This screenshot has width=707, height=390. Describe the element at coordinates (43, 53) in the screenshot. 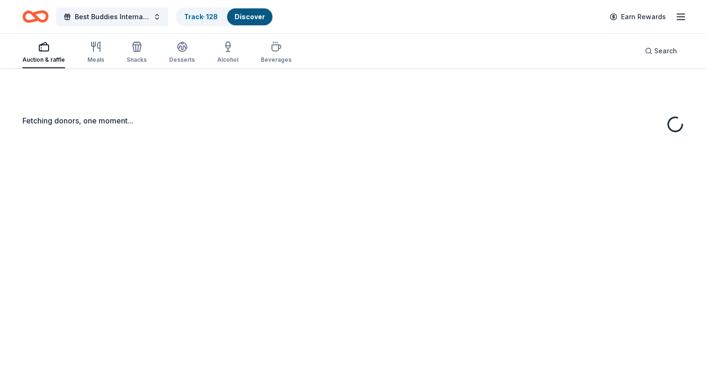

I see `button: Auction & raffle` at that location.